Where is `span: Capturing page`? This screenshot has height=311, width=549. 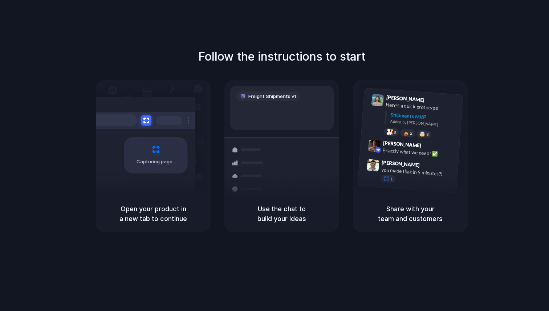 span: Capturing page is located at coordinates (156, 162).